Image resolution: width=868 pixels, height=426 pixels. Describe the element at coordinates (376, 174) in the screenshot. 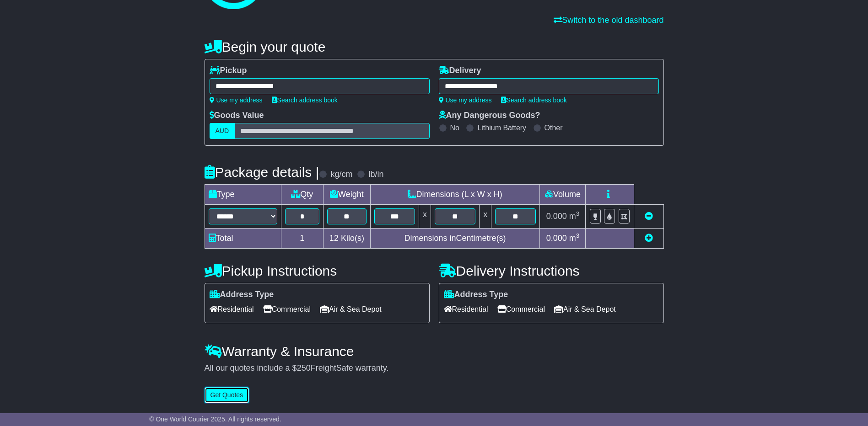

I see `label: lb/in` at that location.